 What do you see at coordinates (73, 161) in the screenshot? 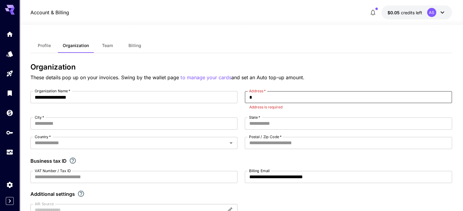
I see `svg: If you are a business tax registrant, please enter your business tax ID here.` at bounding box center [73, 161].